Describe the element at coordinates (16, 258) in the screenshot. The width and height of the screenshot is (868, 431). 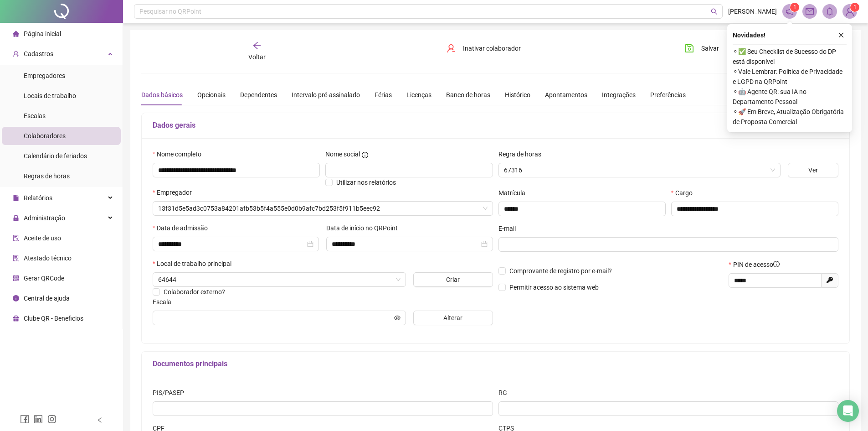
I see `span: solution` at that location.